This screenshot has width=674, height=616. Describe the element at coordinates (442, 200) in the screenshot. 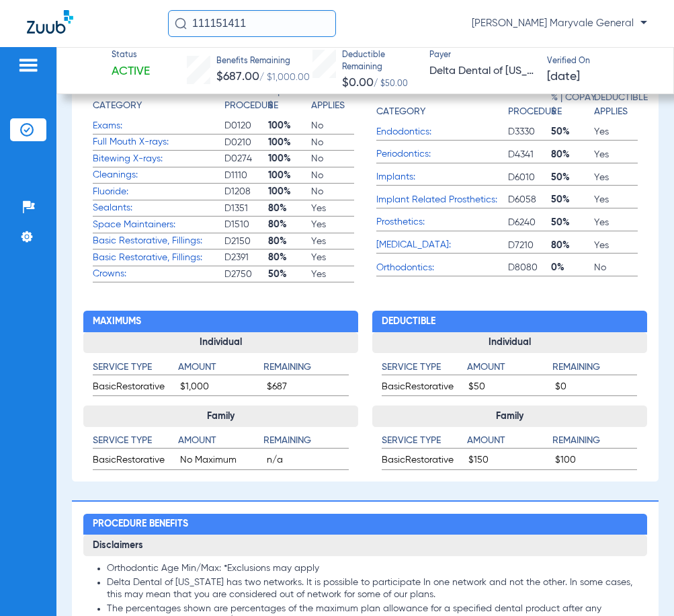

I see `span: Implant Related Prosthetics:` at that location.